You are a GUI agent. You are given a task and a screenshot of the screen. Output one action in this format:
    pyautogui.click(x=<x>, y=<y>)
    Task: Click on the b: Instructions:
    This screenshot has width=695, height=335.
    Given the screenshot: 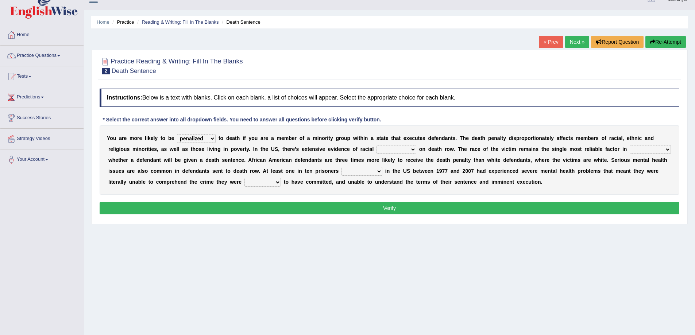 What is the action you would take?
    pyautogui.click(x=124, y=97)
    